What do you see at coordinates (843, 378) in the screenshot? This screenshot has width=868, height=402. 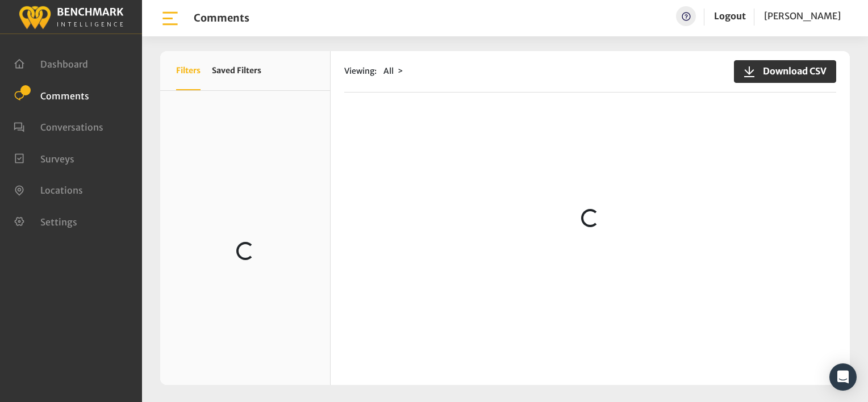 I see `div: Open Intercom Messenger` at bounding box center [843, 378].